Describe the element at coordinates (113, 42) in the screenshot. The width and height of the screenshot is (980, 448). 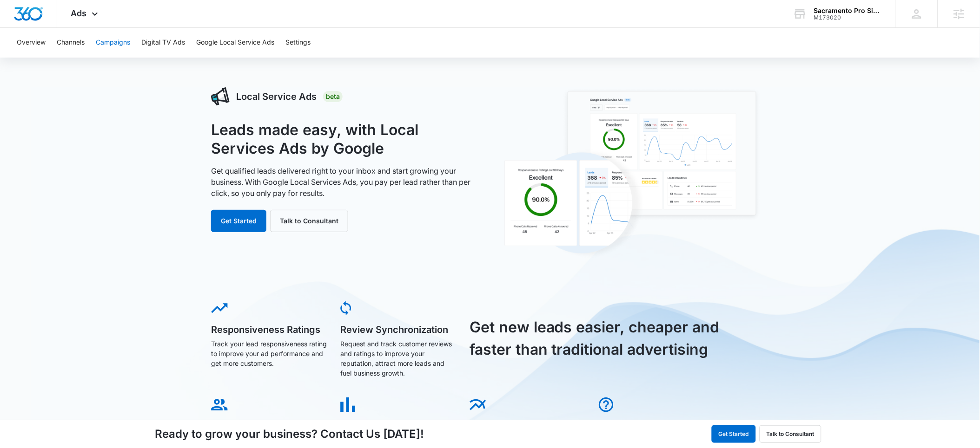
I see `button: Campaigns` at that location.